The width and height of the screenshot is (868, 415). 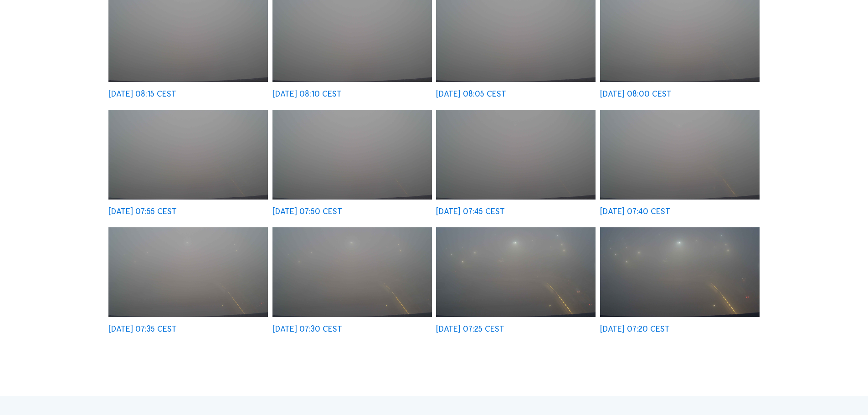 I want to click on img: image_53524105, so click(x=352, y=272).